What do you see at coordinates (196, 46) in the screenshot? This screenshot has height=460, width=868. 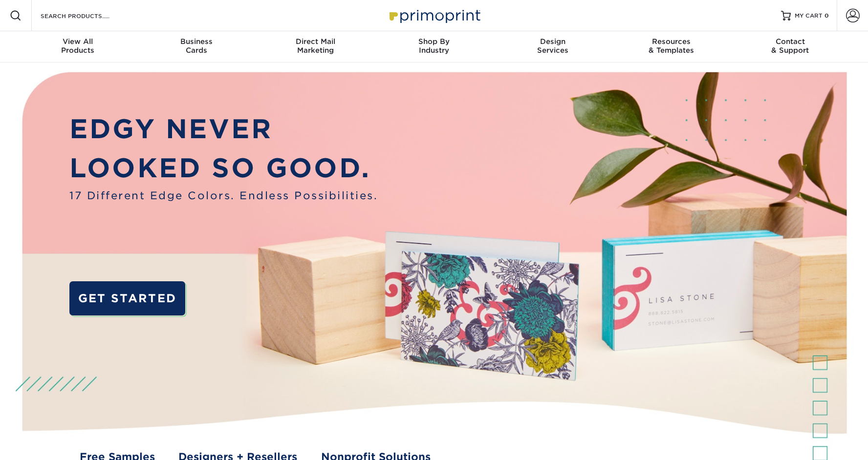 I see `div: Cards` at bounding box center [196, 46].